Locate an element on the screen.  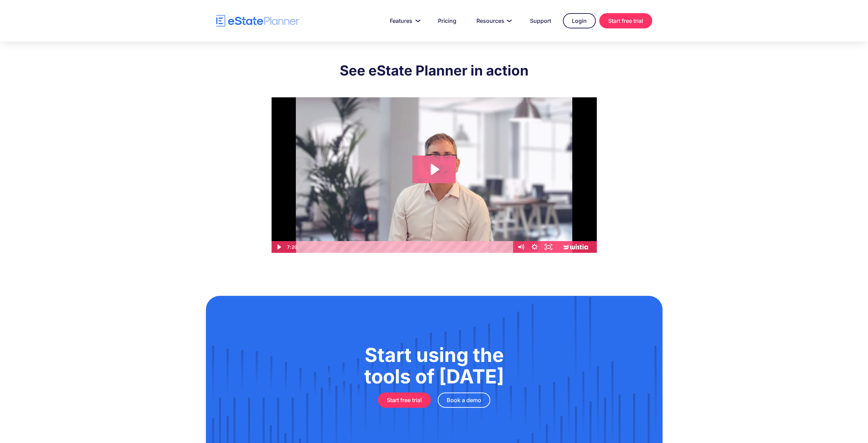
button: Show settings menu is located at coordinates (535, 247).